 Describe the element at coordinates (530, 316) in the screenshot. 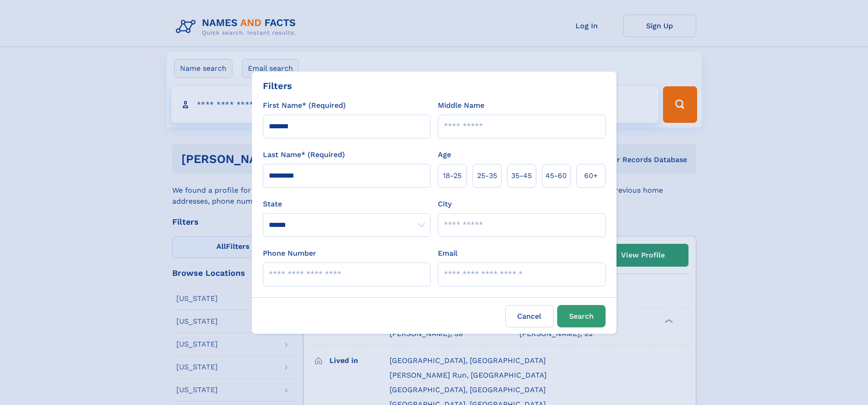

I see `label: Cancel` at that location.